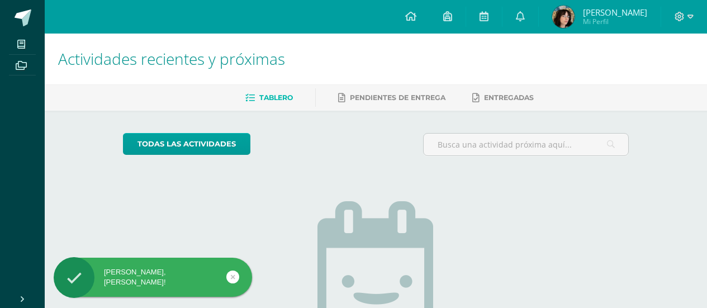 This screenshot has width=707, height=308. What do you see at coordinates (397, 97) in the screenshot?
I see `span: Pendientes de entrega` at bounding box center [397, 97].